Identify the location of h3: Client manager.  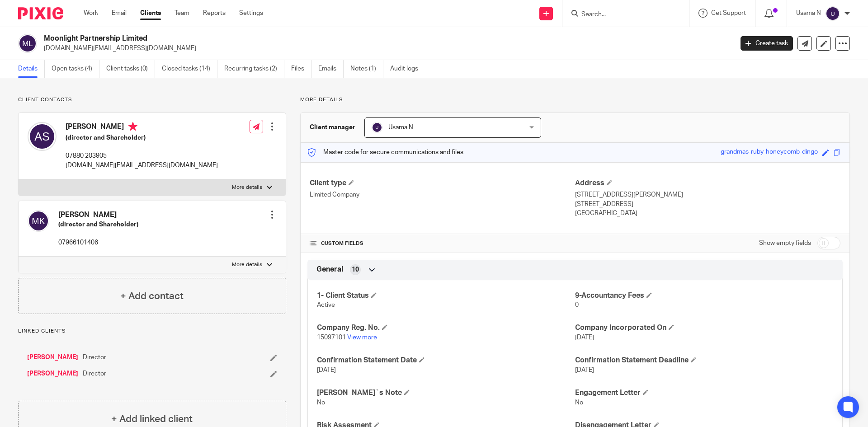
(332, 127).